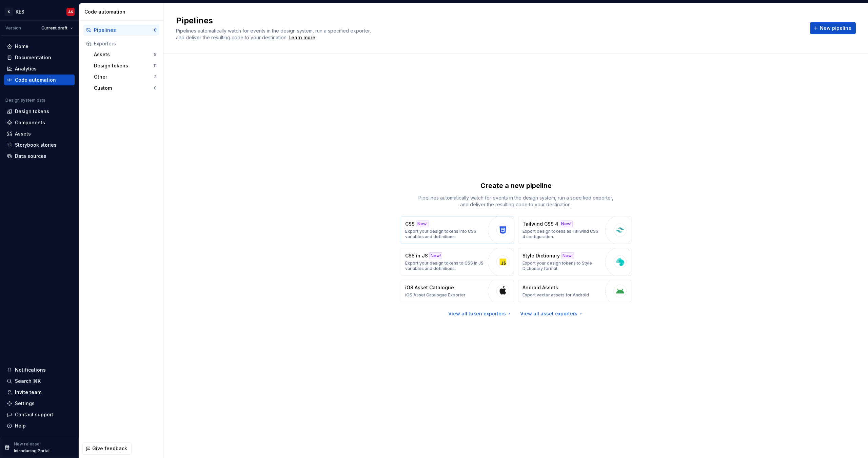 Image resolution: width=868 pixels, height=458 pixels. What do you see at coordinates (124, 88) in the screenshot?
I see `div: Custom` at bounding box center [124, 88].